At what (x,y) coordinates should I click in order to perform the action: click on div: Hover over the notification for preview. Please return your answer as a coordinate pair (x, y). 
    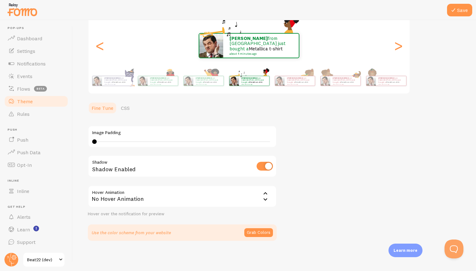
    Looking at the image, I should click on (182, 214).